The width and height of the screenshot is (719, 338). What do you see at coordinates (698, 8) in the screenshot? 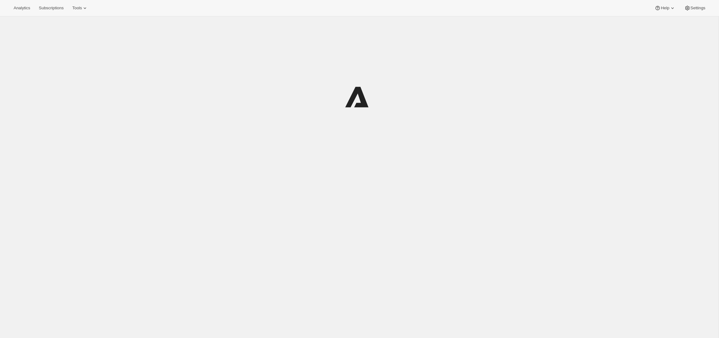
I see `span: Settings` at bounding box center [698, 8].